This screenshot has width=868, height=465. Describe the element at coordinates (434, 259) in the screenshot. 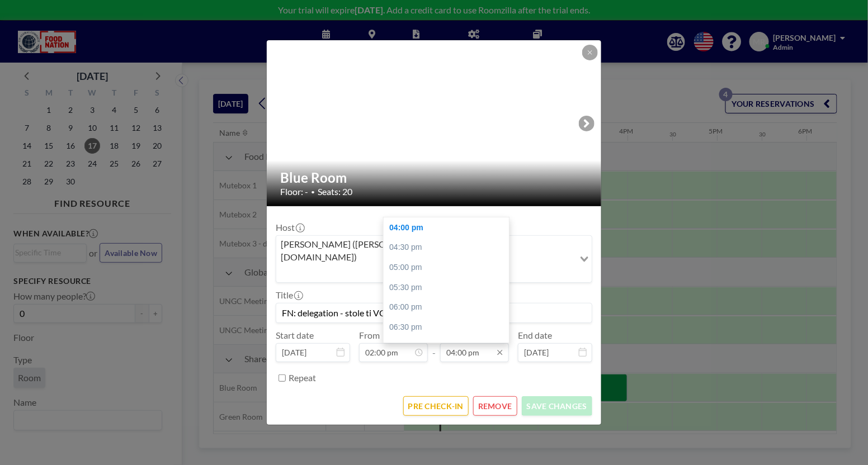

I see `div: Search for option` at that location.